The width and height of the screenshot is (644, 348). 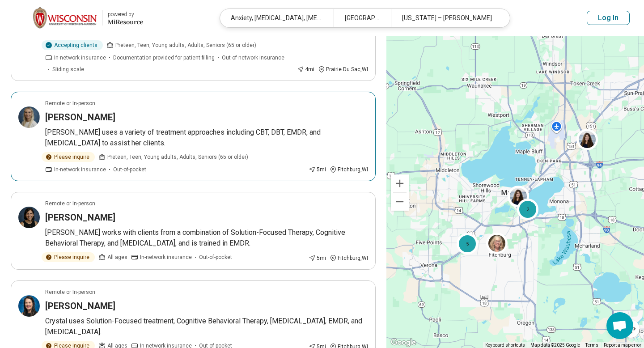 What do you see at coordinates (400, 184) in the screenshot?
I see `button: Zoom in` at bounding box center [400, 184].